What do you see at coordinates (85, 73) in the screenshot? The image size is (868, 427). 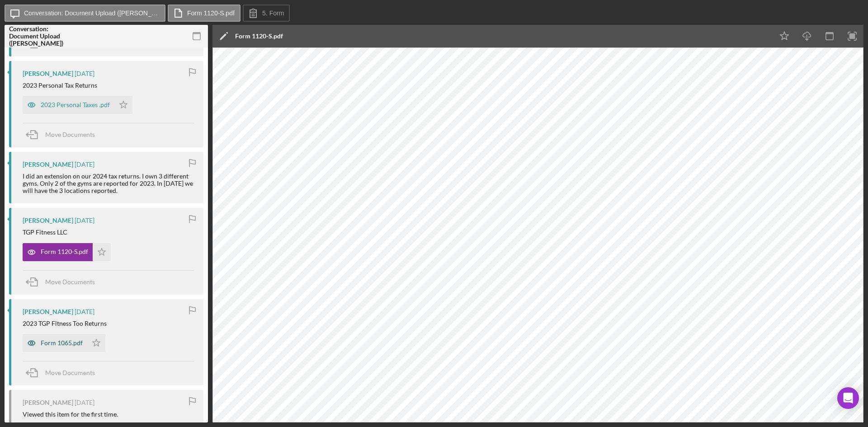 I see `time: 2025-07-28 18:12` at bounding box center [85, 73].